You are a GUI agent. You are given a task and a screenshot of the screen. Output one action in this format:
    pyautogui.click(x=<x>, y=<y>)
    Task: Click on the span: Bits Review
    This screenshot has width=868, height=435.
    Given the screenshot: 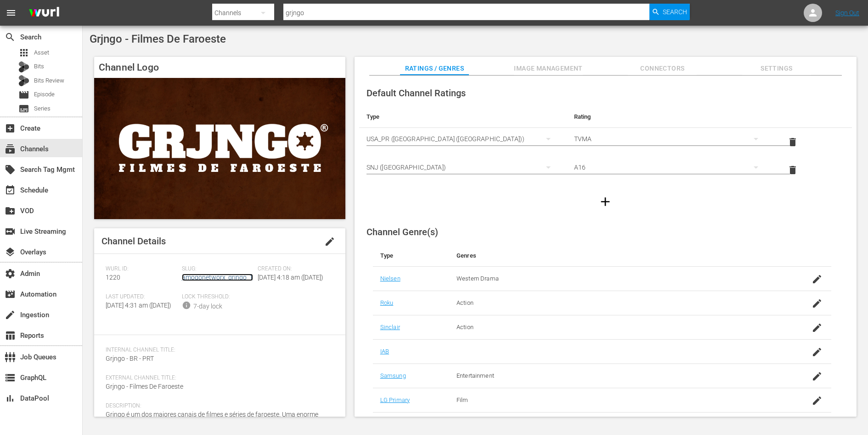 What is the action you would take?
    pyautogui.click(x=49, y=81)
    